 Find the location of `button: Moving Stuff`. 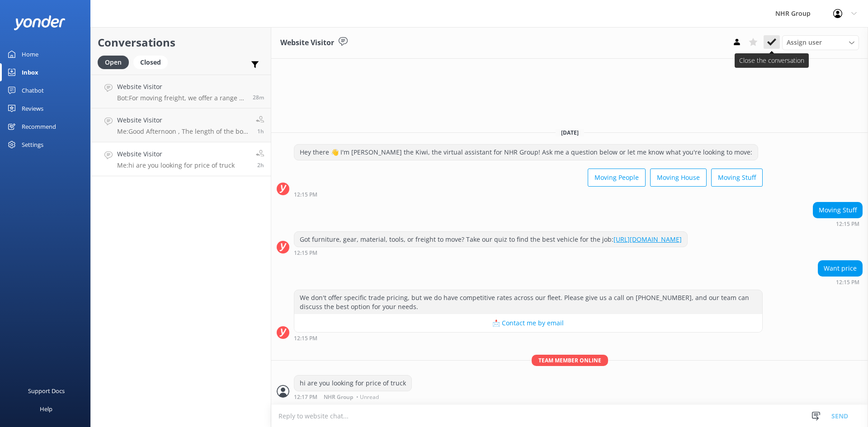

button: Moving Stuff is located at coordinates (737, 178).